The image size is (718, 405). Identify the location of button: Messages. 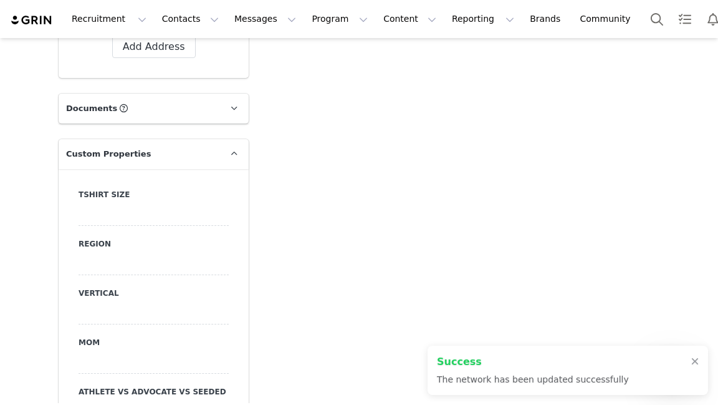
(265, 19).